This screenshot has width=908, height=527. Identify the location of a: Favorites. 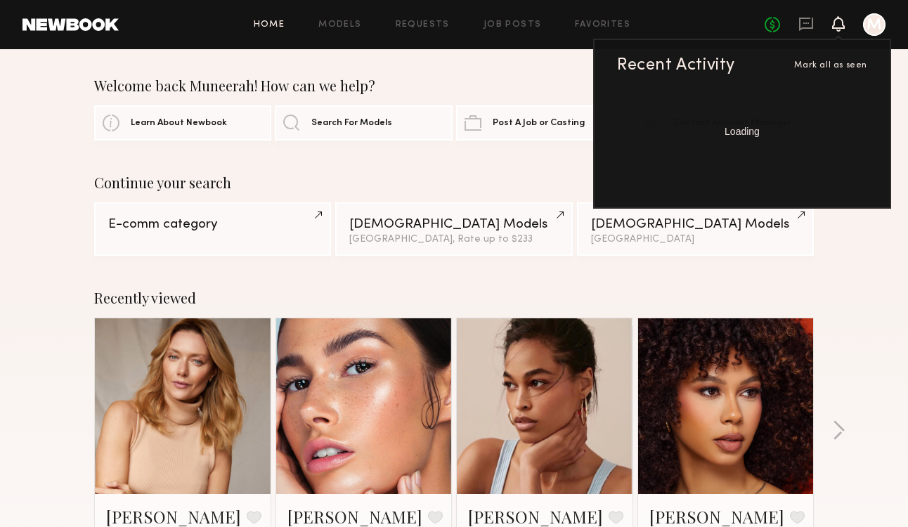
(602, 25).